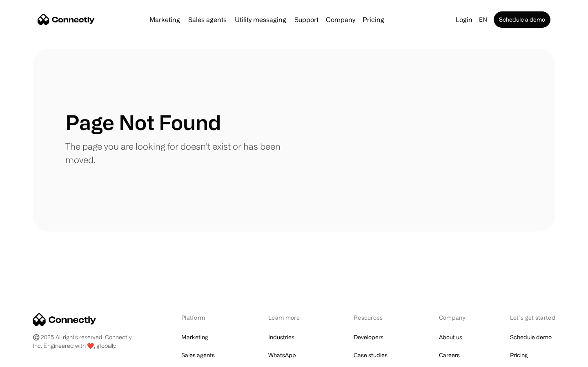 The image size is (588, 367). I want to click on a: Industries, so click(281, 337).